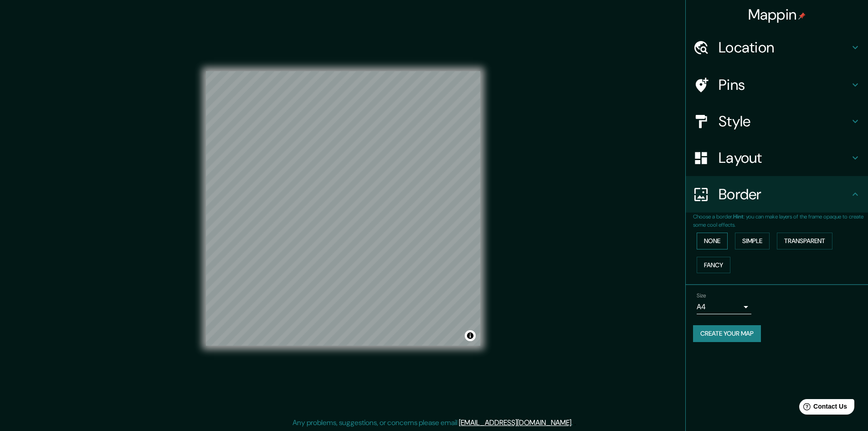 The image size is (868, 431). Describe the element at coordinates (714, 265) in the screenshot. I see `button: Fancy` at that location.